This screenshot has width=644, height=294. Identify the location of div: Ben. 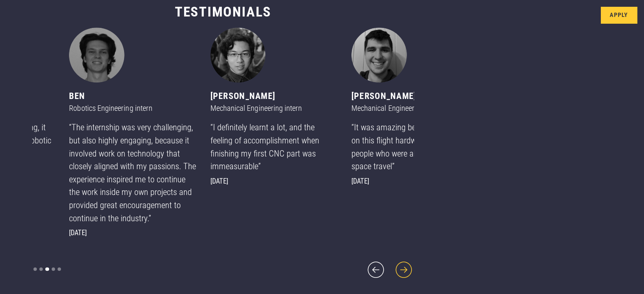
(133, 96).